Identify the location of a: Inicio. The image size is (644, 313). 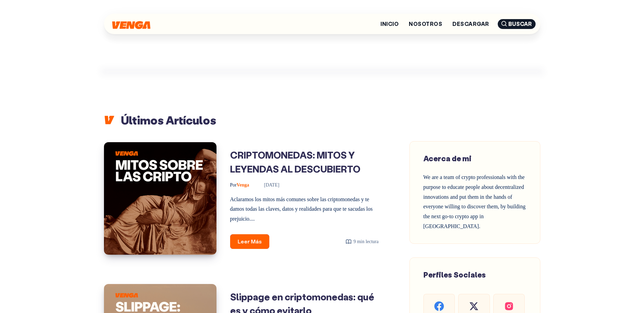
(389, 24).